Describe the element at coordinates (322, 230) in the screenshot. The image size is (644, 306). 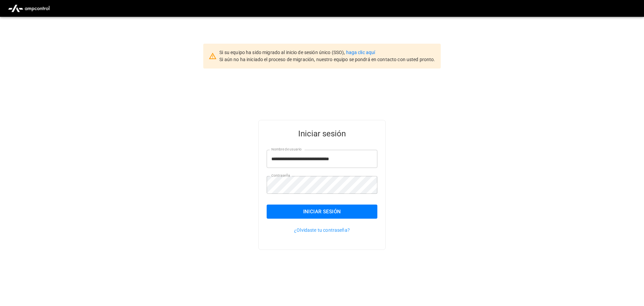
I see `p: ¿Olvidaste tu contraseña?` at that location.